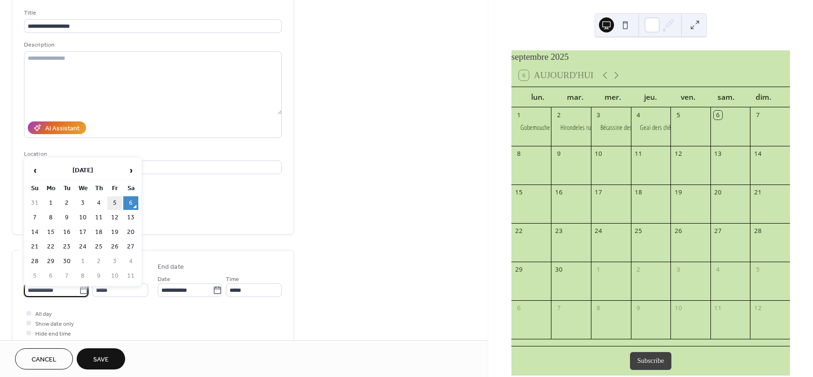 This screenshot has height=377, width=813. What do you see at coordinates (651, 57) in the screenshot?
I see `div: septembre 2025` at bounding box center [651, 57].